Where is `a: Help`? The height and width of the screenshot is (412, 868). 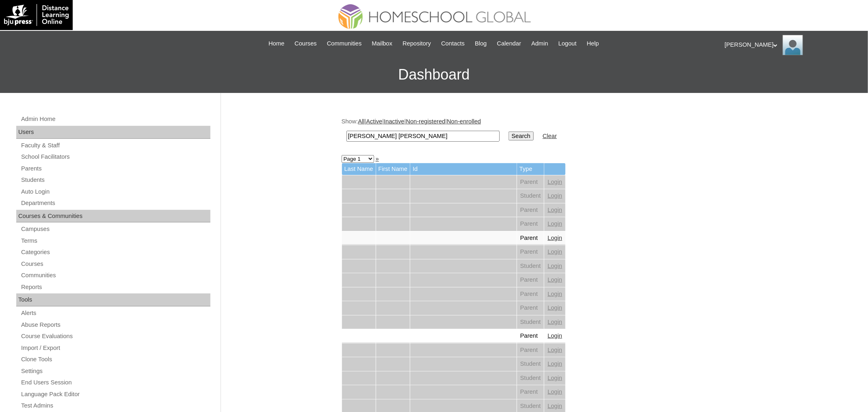
a: Help is located at coordinates (593, 44).